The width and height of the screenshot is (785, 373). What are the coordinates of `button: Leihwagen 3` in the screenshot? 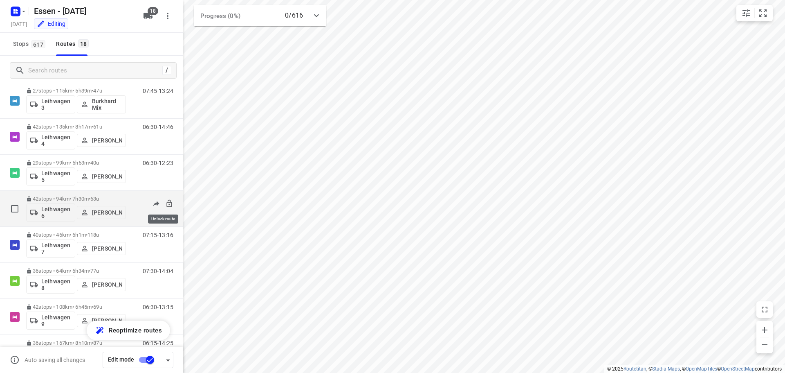 It's located at (51, 104).